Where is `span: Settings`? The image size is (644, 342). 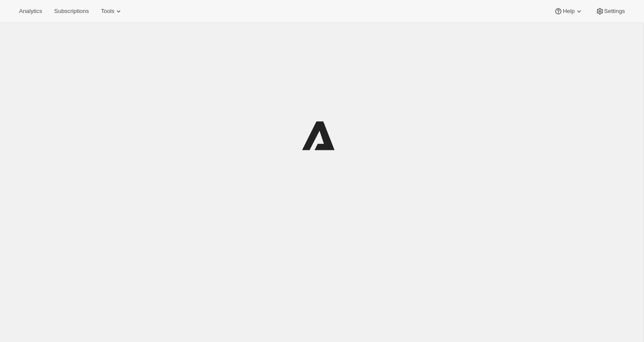
span: Settings is located at coordinates (614, 11).